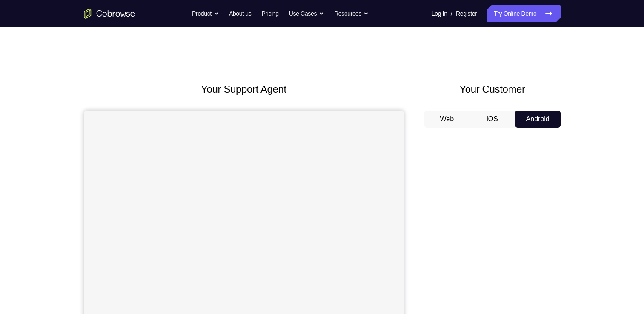 Image resolution: width=644 pixels, height=314 pixels. What do you see at coordinates (351, 13) in the screenshot?
I see `button: Resources` at bounding box center [351, 13].